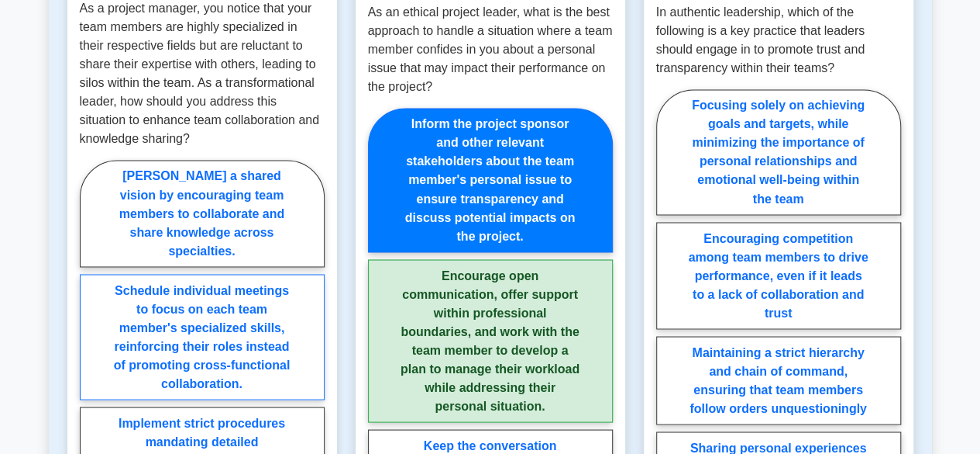  Describe the element at coordinates (491, 340) in the screenshot. I see `label: Encourage open communication, offer support within professional boundaries, and work with the tea...` at that location.